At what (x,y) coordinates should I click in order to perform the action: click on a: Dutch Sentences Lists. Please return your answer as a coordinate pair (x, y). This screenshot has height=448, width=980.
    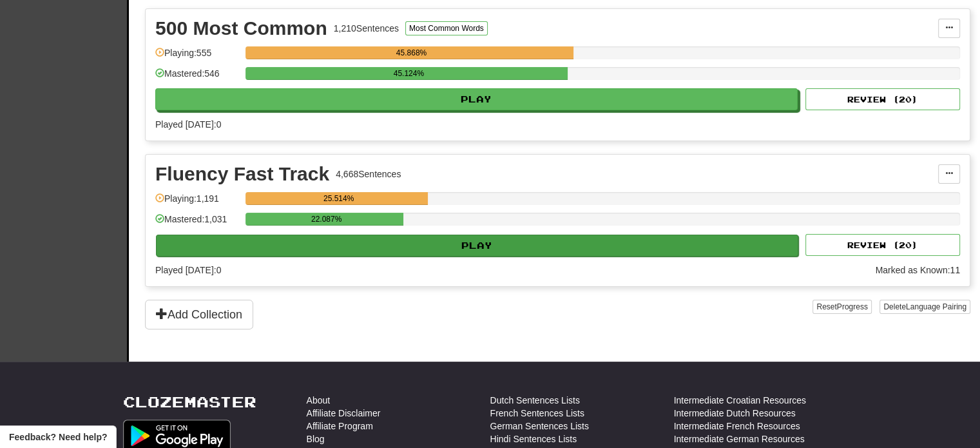
    Looking at the image, I should click on (534, 400).